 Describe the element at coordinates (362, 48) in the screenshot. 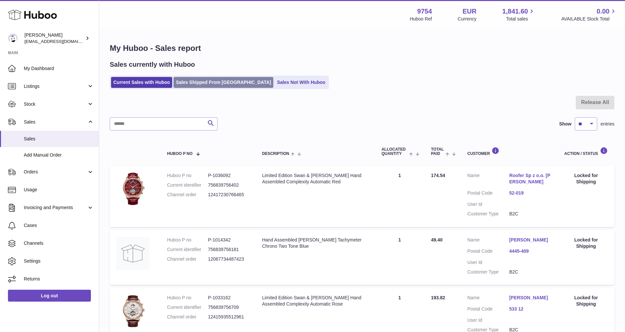

I see `h1: My Huboo - Sales report` at that location.